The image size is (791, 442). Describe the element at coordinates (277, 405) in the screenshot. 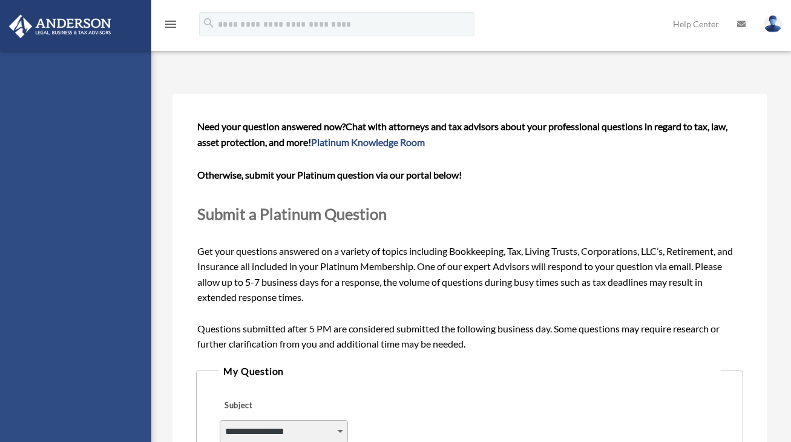

I see `label: Subject` at that location.